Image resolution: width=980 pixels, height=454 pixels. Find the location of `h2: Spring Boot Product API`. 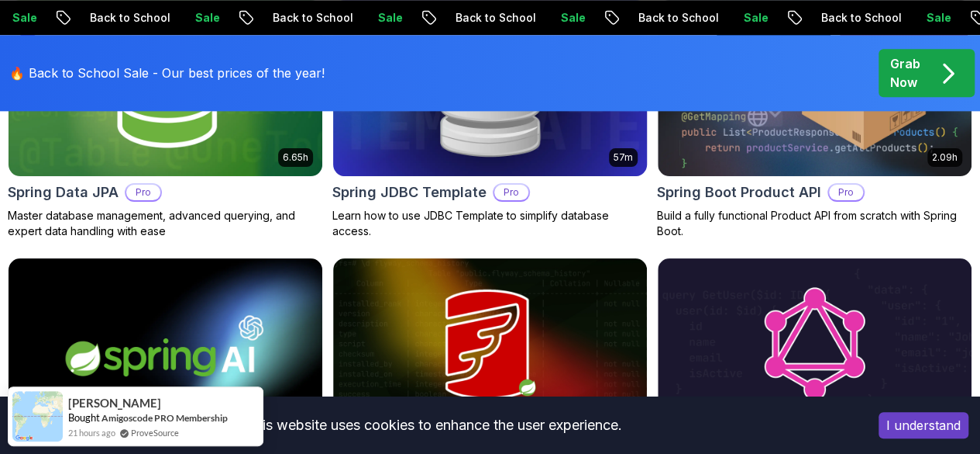

h2: Spring Boot Product API is located at coordinates (739, 192).